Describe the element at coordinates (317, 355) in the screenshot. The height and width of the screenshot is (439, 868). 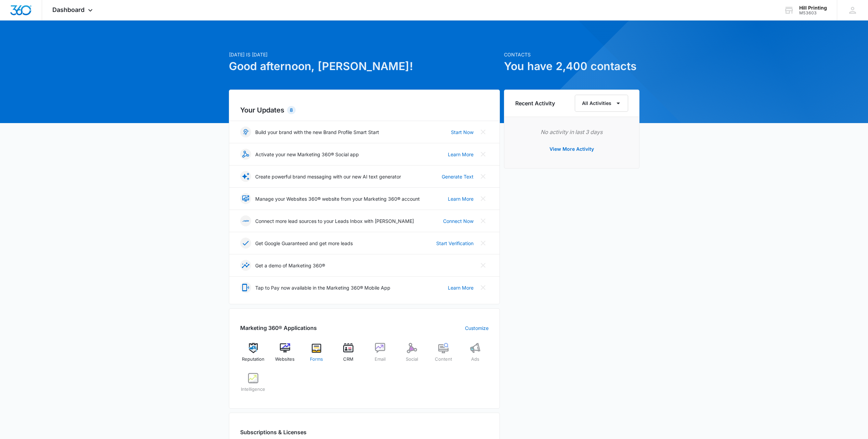
I see `a: Forms` at that location.